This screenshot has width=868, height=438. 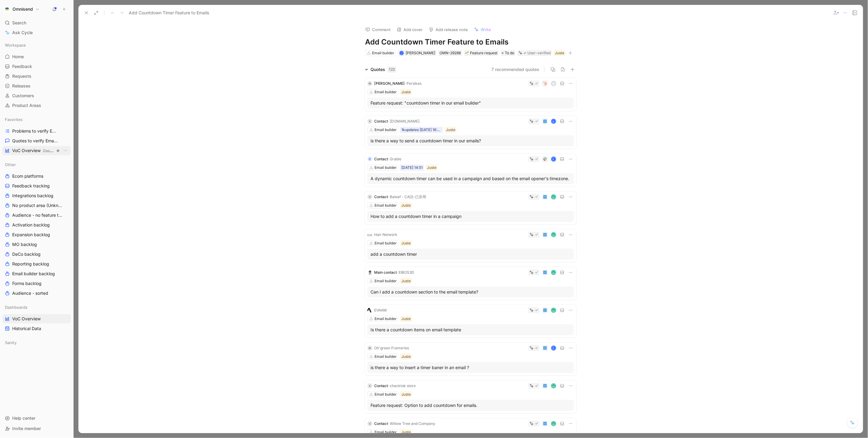 What do you see at coordinates (37, 328) in the screenshot?
I see `a: Historical Data` at bounding box center [37, 328].